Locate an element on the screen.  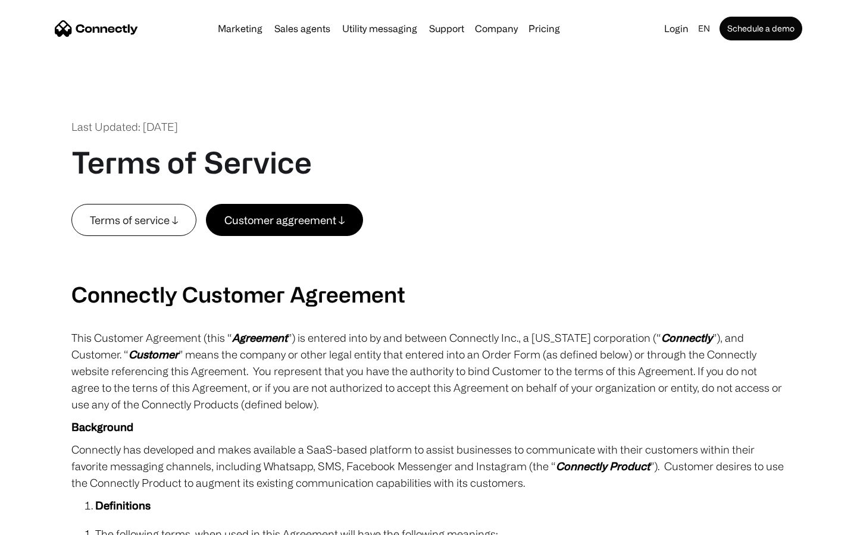
h2: Connectly Customer Agreement is located at coordinates (428, 294).